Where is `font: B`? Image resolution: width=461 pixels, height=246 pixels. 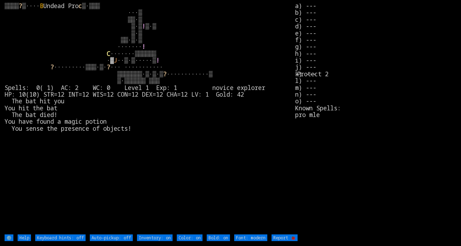 font: B is located at coordinates (42, 6).